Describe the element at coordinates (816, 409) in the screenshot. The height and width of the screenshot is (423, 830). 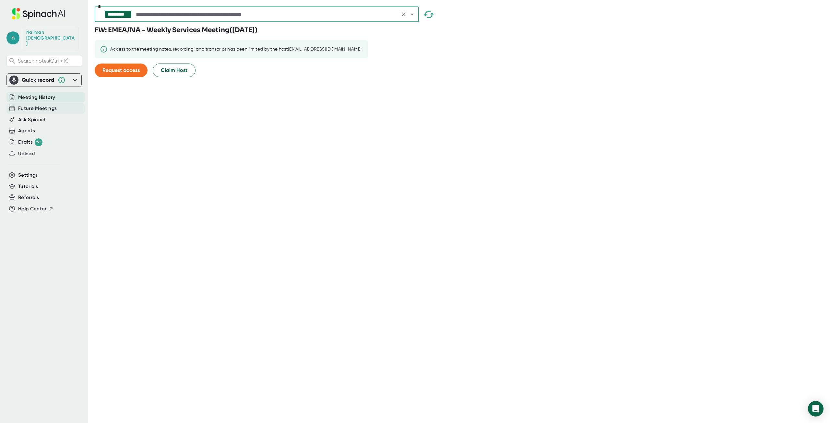
I see `div: Open Intercom Messenger` at that location.